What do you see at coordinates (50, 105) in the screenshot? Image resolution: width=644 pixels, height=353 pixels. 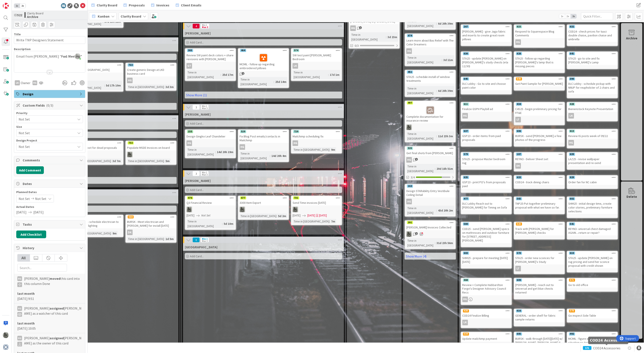 I see `span: Custom Fields` at bounding box center [50, 105].